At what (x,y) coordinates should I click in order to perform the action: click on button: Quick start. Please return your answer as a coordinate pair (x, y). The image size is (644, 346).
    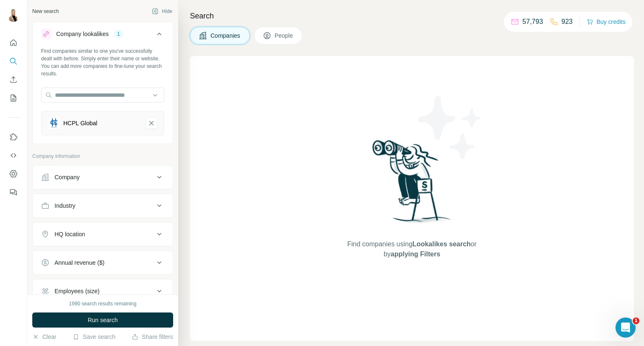
    Looking at the image, I should click on (13, 43).